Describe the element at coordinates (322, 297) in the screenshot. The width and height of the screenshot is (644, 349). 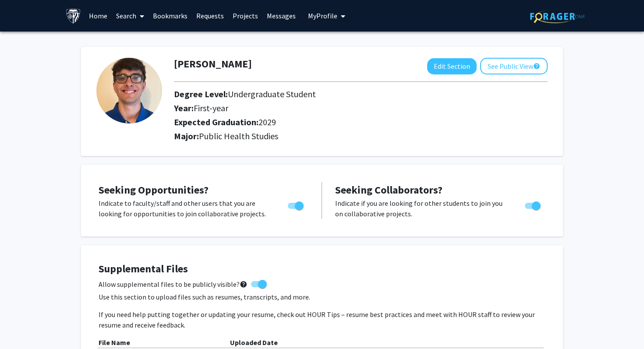
I see `p: Use this section to upload files such as resumes, transcripts, and more.` at that location.